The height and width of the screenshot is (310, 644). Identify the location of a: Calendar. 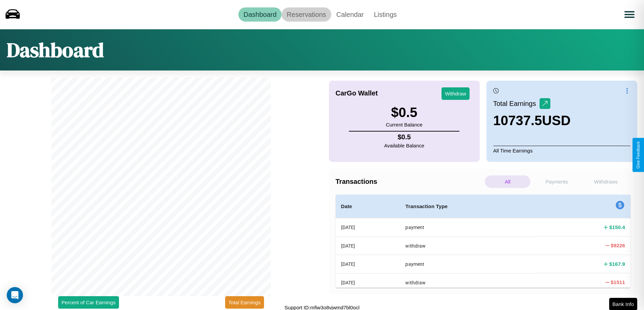
(350, 15).